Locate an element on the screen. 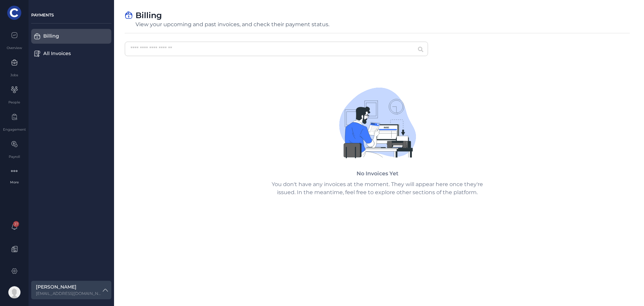  div: Billing is located at coordinates (68, 36).